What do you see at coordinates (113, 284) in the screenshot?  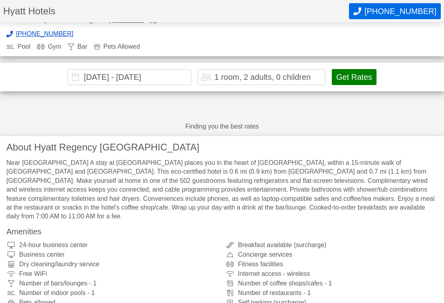 I see `div: Number of bars/lounges - 1` at bounding box center [113, 284].